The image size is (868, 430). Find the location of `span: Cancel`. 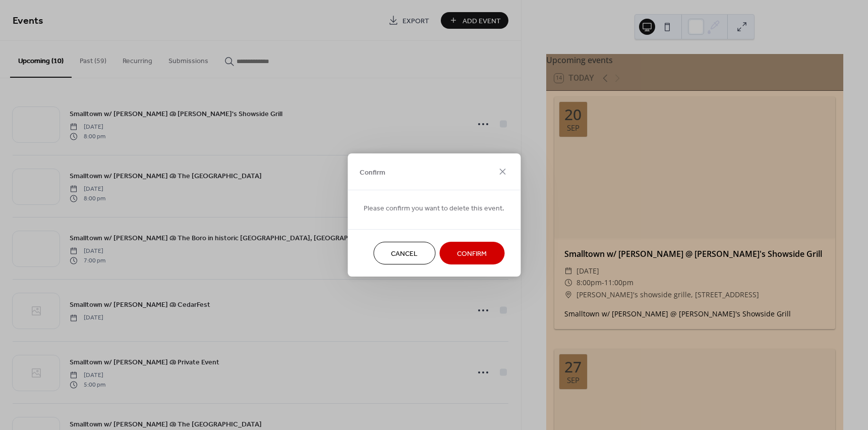

span: Cancel is located at coordinates (404, 254).